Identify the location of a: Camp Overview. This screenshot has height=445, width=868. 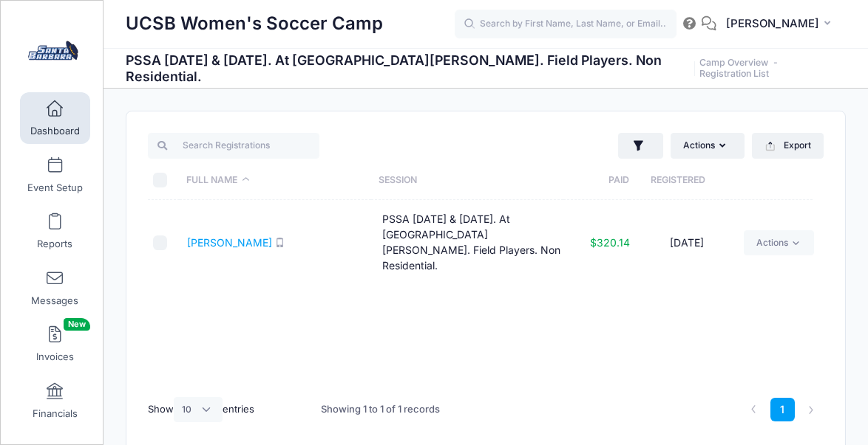
(733, 63).